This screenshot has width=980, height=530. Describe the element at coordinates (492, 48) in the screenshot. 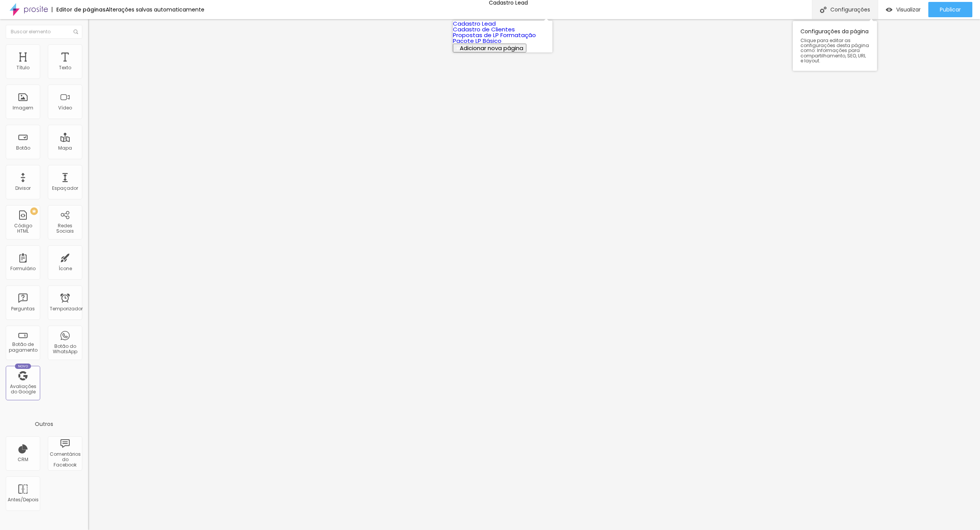

I see `font: Adicionar nova página` at that location.